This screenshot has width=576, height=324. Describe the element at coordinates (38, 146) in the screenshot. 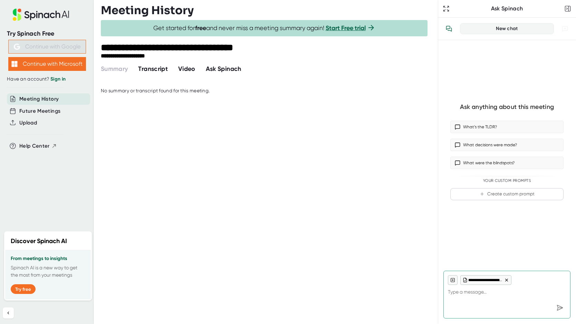

I see `button: Help Center` at that location.